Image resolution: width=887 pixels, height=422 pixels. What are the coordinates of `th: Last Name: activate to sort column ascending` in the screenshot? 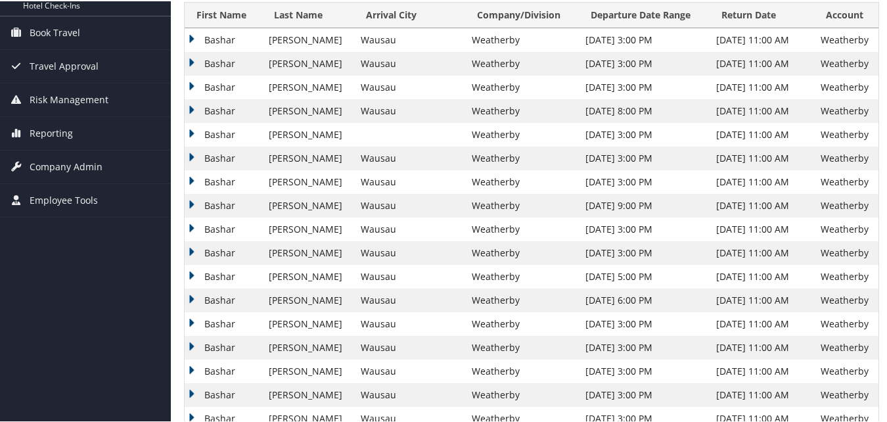 It's located at (309, 14).